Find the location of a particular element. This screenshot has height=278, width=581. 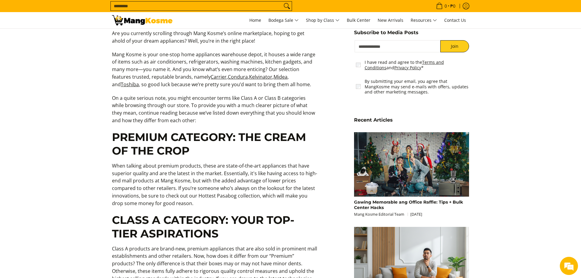

img: Mang Kosme&#39;s Premium, Class A, &amp; Class B Home Appliances l MK Blog is located at coordinates (142, 20).